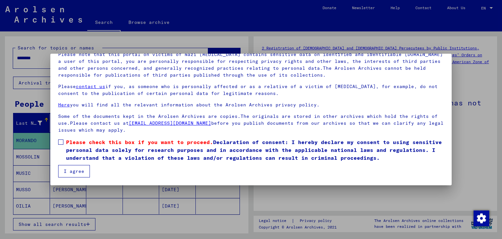 The image size is (502, 239). Describe the element at coordinates (251, 105) in the screenshot. I see `p: you will find all the relevant information about the Arolsen Archives privacy policy.` at that location.